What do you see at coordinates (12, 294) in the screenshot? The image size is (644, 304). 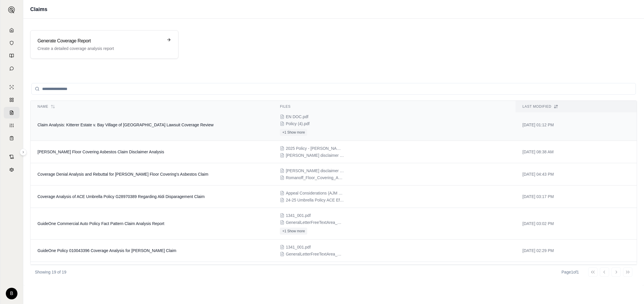 I see `div: B` at bounding box center [12, 294].